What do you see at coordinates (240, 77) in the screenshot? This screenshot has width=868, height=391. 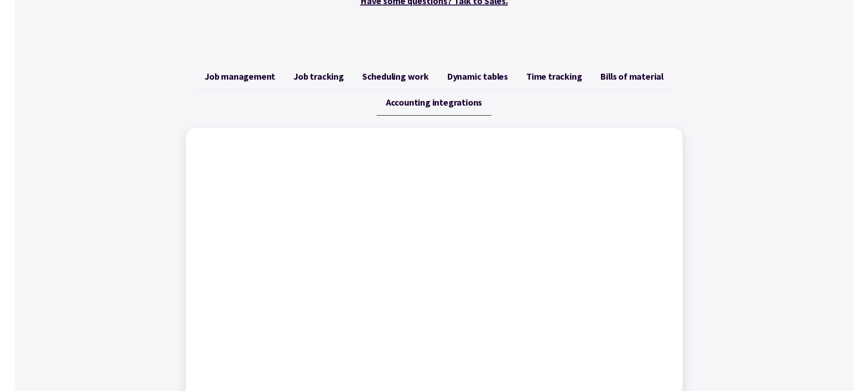 I see `span: Job management` at bounding box center [240, 77].